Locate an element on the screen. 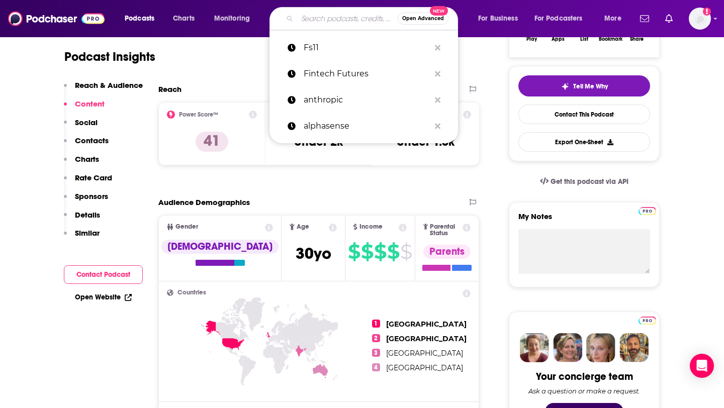  a: Fs11 is located at coordinates (363, 48).